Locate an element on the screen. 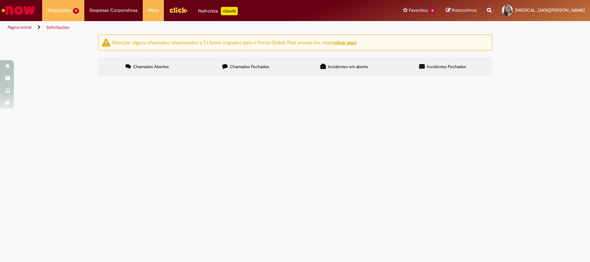 The width and height of the screenshot is (590, 262). a: clicar aqui. is located at coordinates (345, 42).